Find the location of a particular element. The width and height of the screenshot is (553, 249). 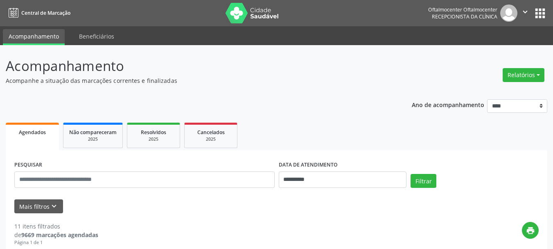

p: Acompanhamento is located at coordinates (195, 66).